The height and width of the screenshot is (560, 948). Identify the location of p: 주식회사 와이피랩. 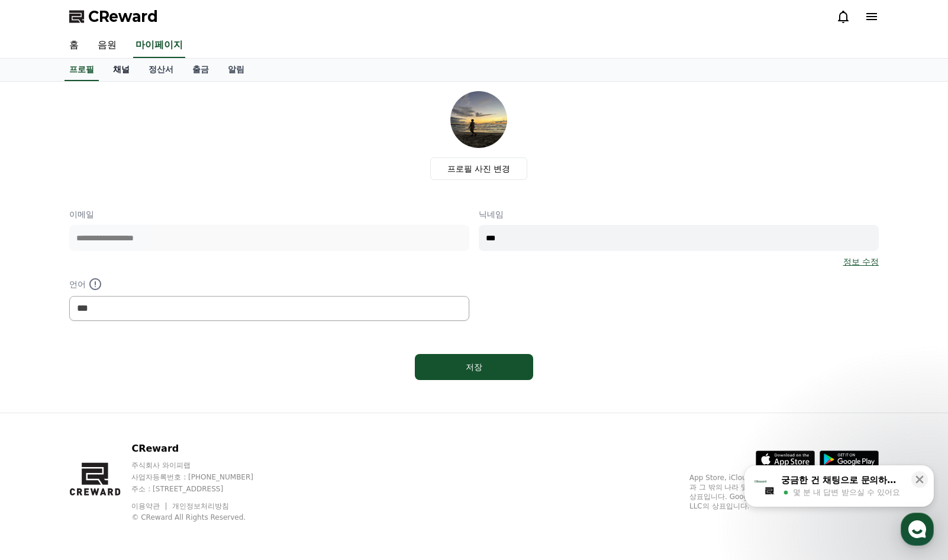
(204, 465).